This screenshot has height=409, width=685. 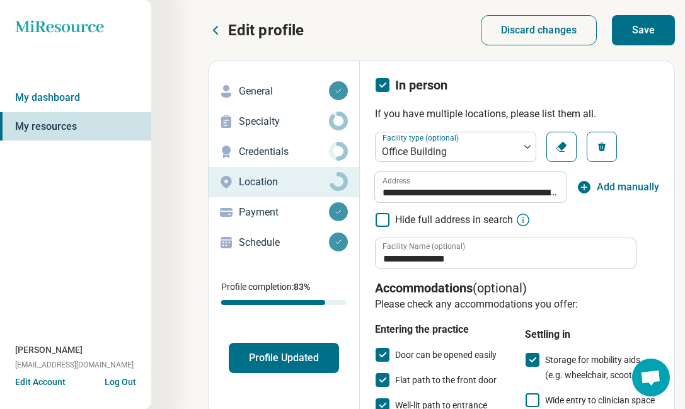 What do you see at coordinates (600, 400) in the screenshot?
I see `span: Wide entry to clinician space` at bounding box center [600, 400].